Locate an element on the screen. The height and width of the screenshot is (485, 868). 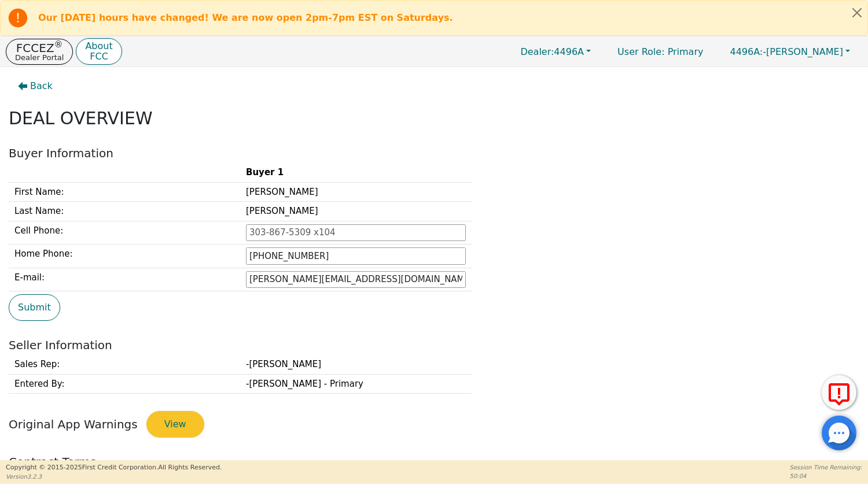
td: E-mail: is located at coordinates (124, 279).